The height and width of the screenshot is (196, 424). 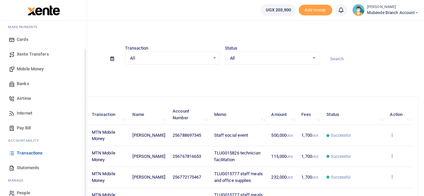 I want to click on a: Mobile Money, so click(x=43, y=69).